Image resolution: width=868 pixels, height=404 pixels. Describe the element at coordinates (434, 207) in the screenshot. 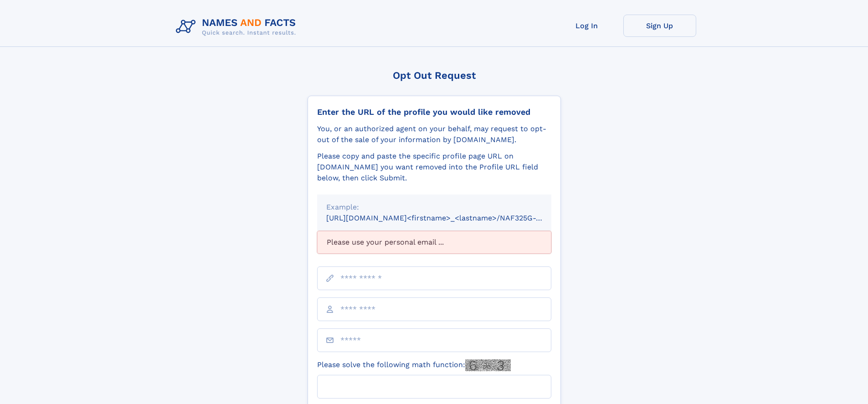

I see `div: Example:` at that location.